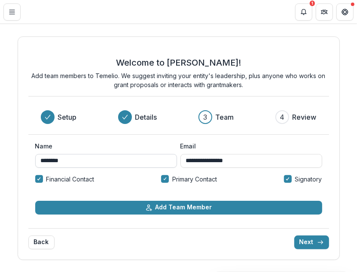  Describe the element at coordinates (179, 80) in the screenshot. I see `p: Add team members to Temelio. We suggest inviting your entity's leadership, plus anyone who works ...` at that location.